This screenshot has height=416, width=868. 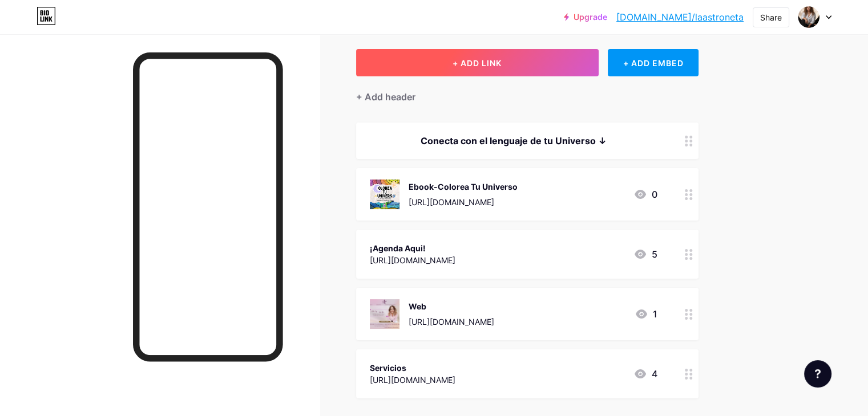 I want to click on button: + ADD LINK, so click(x=477, y=63).